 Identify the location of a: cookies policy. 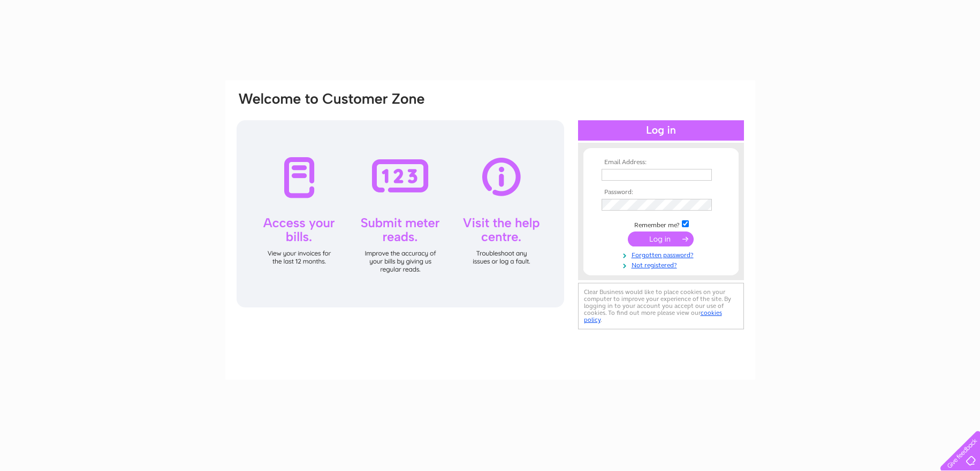
(653, 316).